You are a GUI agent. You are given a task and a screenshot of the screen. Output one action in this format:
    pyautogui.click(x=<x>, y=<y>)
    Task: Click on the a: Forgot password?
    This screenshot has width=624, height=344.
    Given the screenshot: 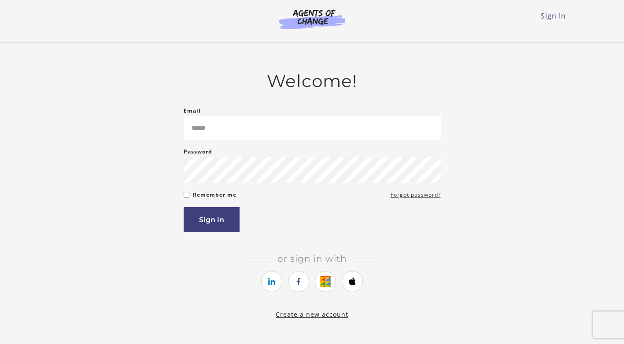 What is the action you would take?
    pyautogui.click(x=415, y=195)
    